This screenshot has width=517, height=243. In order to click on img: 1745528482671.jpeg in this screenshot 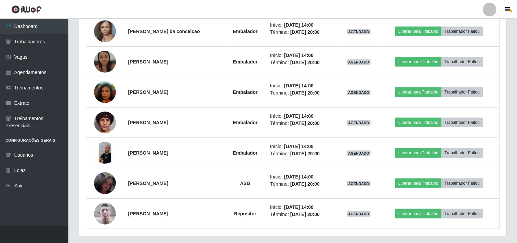, I will do `click(105, 92)`.